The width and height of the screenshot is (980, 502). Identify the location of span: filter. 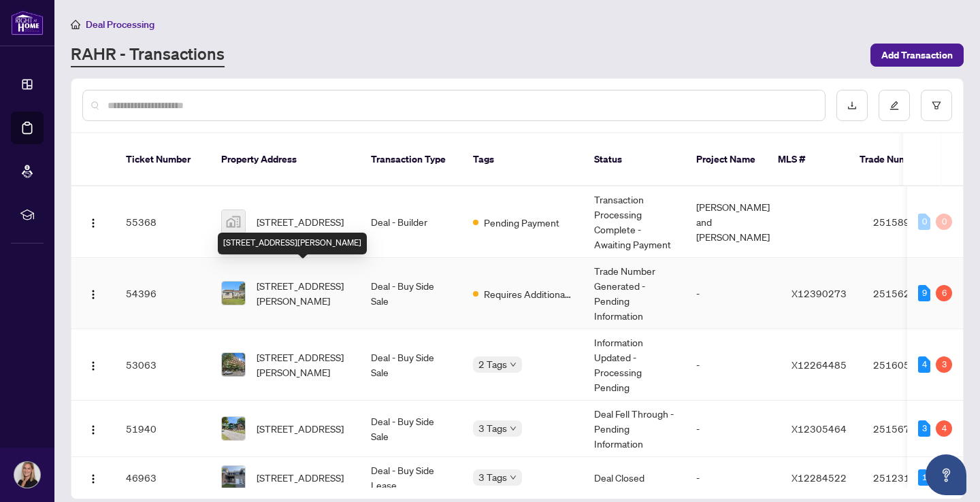
(936, 106).